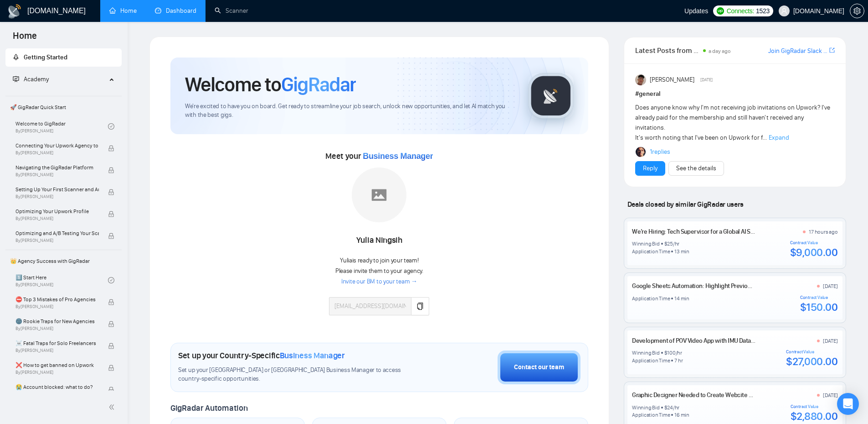  What do you see at coordinates (379, 156) in the screenshot?
I see `span: Meet your` at bounding box center [379, 156].